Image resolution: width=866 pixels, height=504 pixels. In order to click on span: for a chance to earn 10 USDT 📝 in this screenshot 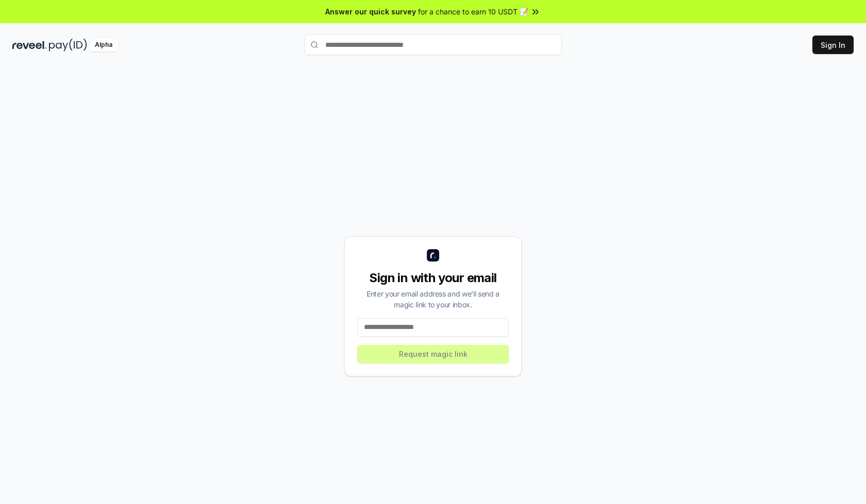, I will do `click(473, 11)`.